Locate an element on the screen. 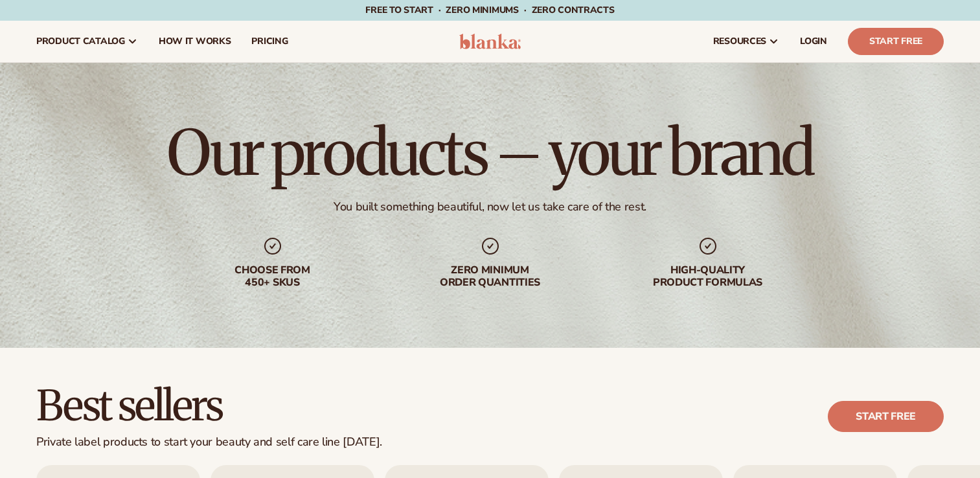 The image size is (980, 478). div: Choose from 450+ Skus is located at coordinates (273, 277).